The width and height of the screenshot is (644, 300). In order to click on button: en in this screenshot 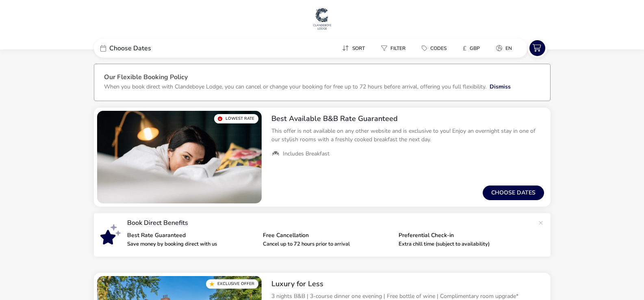, I will do `click(504, 48)`.